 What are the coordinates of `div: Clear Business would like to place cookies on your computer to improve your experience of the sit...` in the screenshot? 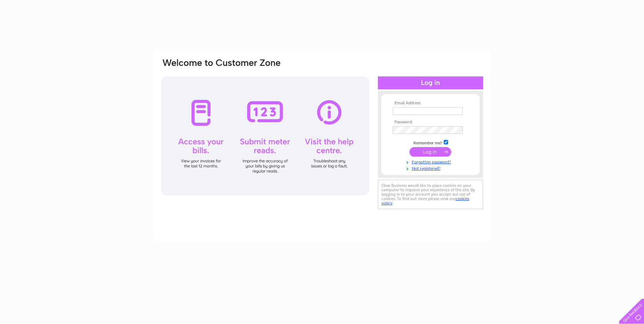 It's located at (430, 194).